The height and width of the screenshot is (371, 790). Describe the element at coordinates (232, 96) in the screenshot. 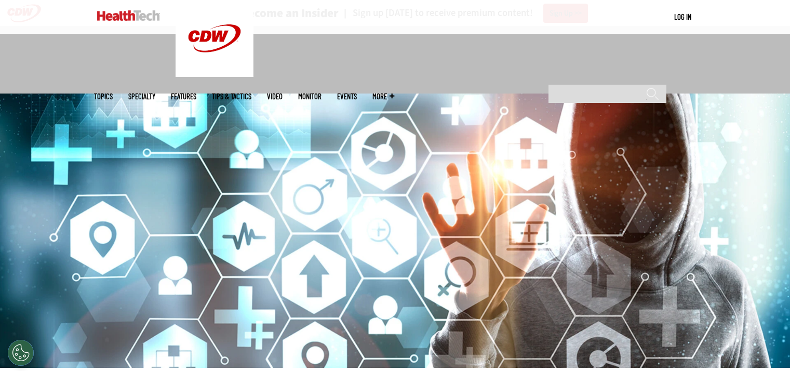

I see `a: Tips & Tactics` at that location.